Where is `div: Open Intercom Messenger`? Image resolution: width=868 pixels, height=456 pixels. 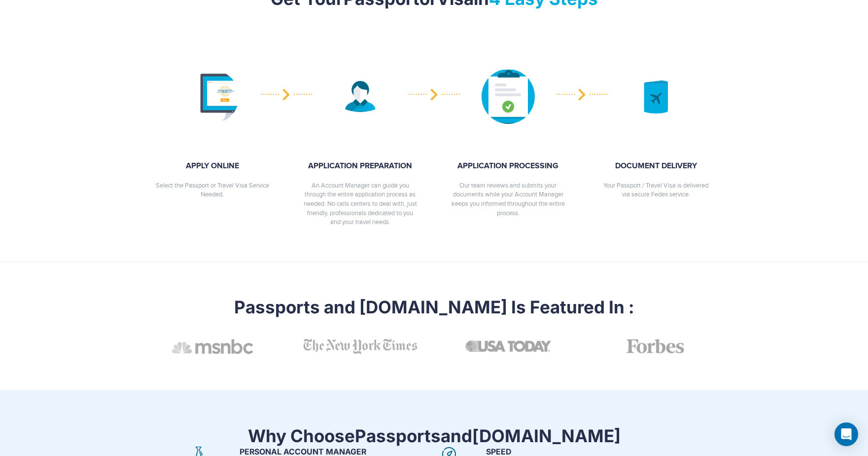 div: Open Intercom Messenger is located at coordinates (847, 434).